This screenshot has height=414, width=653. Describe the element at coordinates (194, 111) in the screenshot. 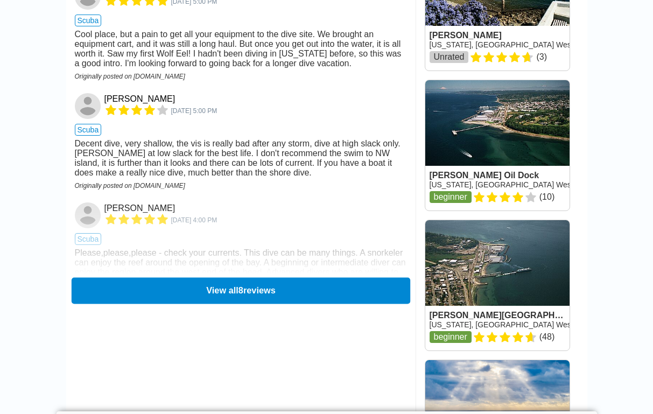

I see `span: 1985` at that location.